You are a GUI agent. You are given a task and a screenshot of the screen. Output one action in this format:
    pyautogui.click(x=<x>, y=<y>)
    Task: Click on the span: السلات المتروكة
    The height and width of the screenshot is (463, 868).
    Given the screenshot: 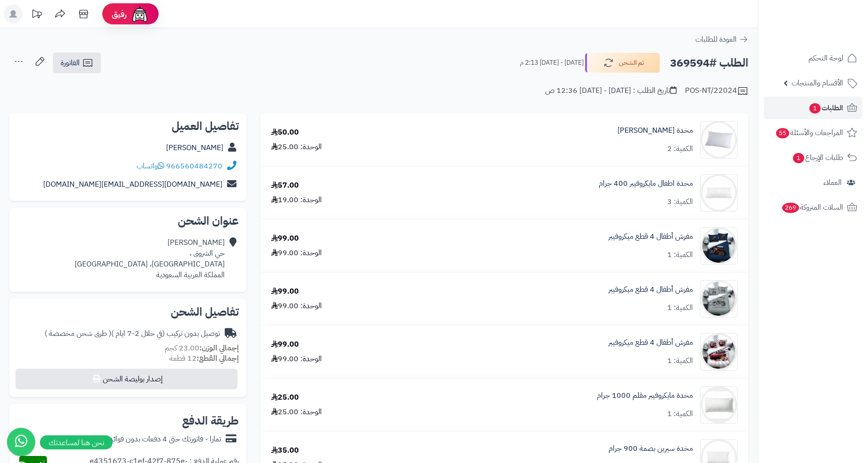 What is the action you would take?
    pyautogui.click(x=812, y=208)
    